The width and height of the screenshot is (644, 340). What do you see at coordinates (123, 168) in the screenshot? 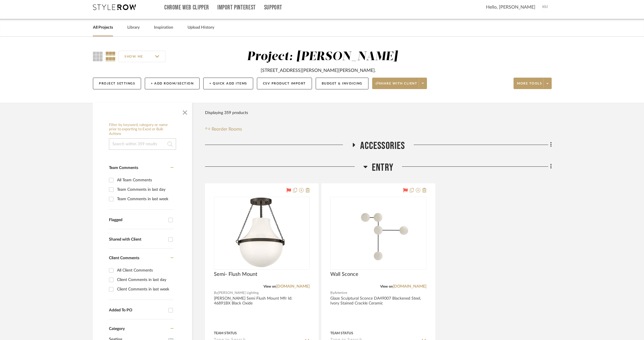
I see `span: Team Comments` at bounding box center [123, 168].